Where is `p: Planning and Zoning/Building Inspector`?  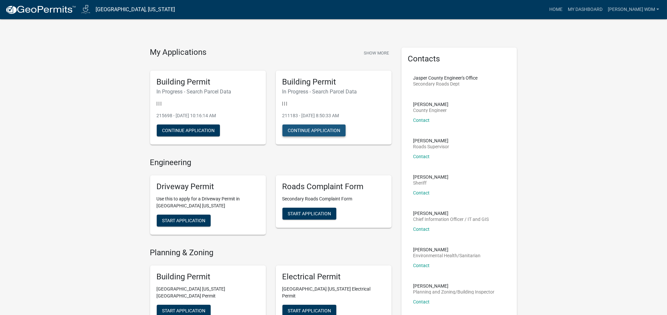 p: Planning and Zoning/Building Inspector is located at coordinates (454, 292).